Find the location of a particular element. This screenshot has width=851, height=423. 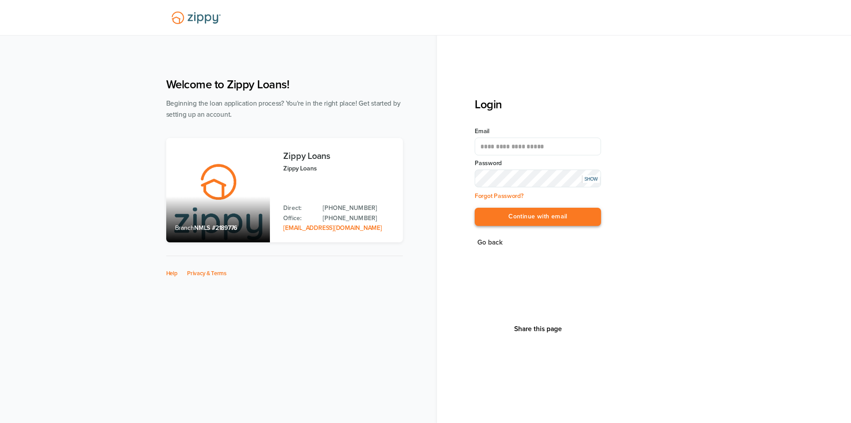

h3: Login is located at coordinates (538, 104).